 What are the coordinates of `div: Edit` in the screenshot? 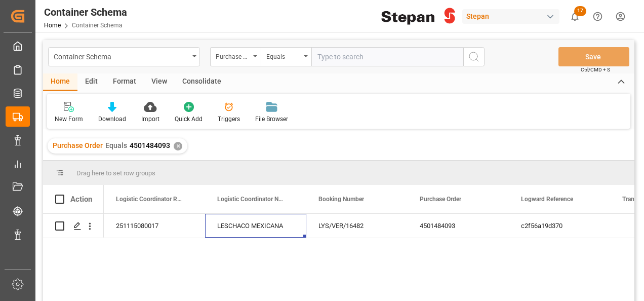 It's located at (91, 82).